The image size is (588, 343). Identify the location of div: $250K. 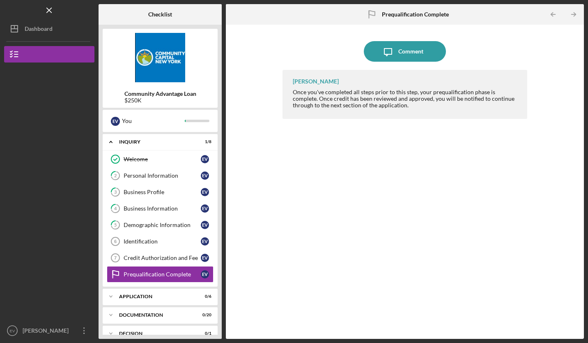
(160, 100).